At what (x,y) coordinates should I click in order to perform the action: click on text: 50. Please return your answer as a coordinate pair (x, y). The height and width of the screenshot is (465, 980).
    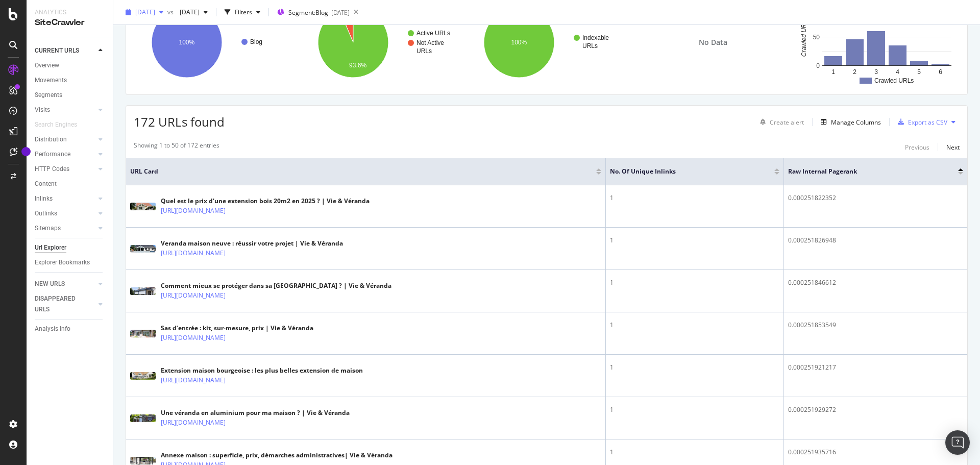
    Looking at the image, I should click on (816, 37).